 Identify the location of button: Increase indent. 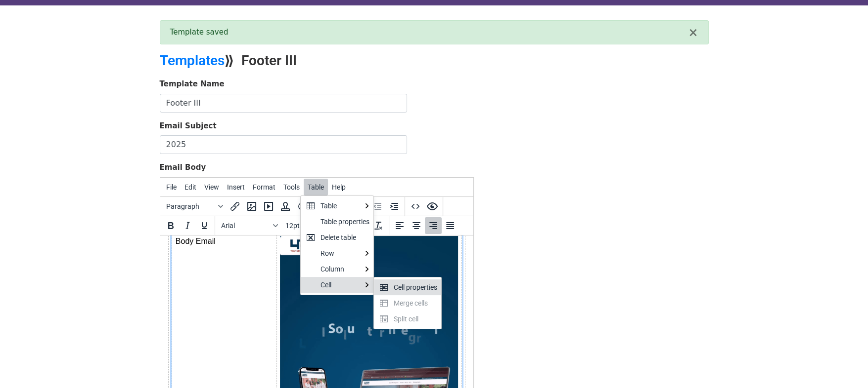
(394, 207).